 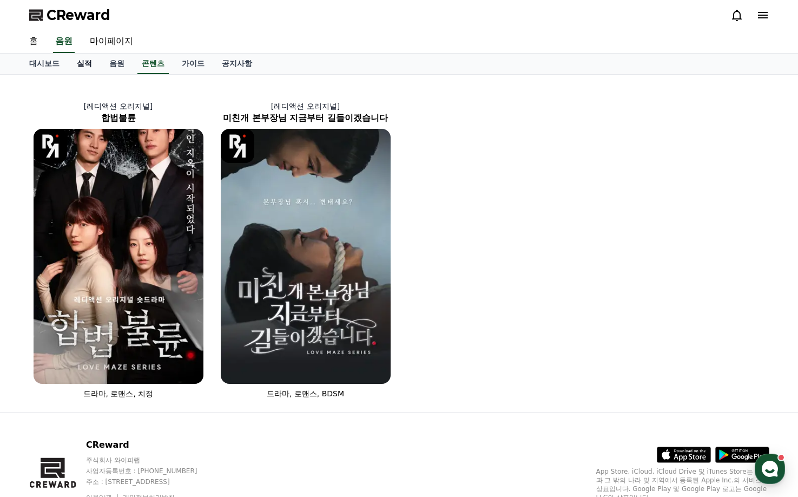 I want to click on h2: 미친개 본부장님 지금부터 길들이겠습니다, so click(x=306, y=118).